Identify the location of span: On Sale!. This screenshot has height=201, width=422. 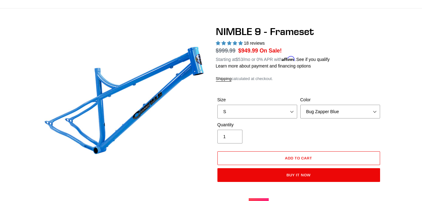
(271, 51).